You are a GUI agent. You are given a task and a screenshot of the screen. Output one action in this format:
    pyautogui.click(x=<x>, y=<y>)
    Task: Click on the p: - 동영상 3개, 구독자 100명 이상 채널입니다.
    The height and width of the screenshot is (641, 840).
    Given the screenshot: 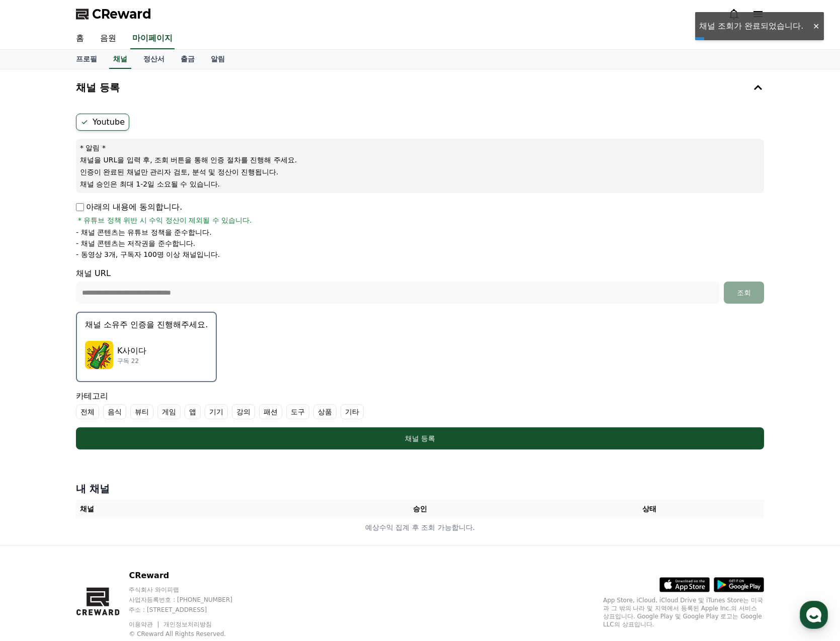 What is the action you would take?
    pyautogui.click(x=148, y=254)
    